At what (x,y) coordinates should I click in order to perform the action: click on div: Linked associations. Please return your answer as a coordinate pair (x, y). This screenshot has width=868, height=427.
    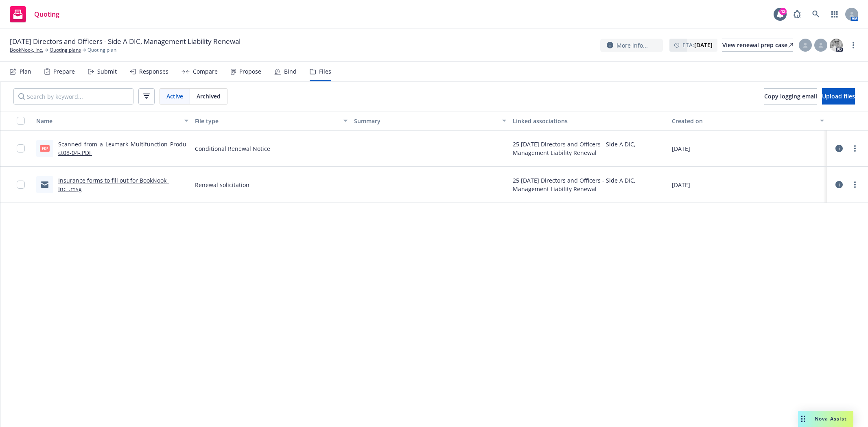
    Looking at the image, I should click on (588, 121).